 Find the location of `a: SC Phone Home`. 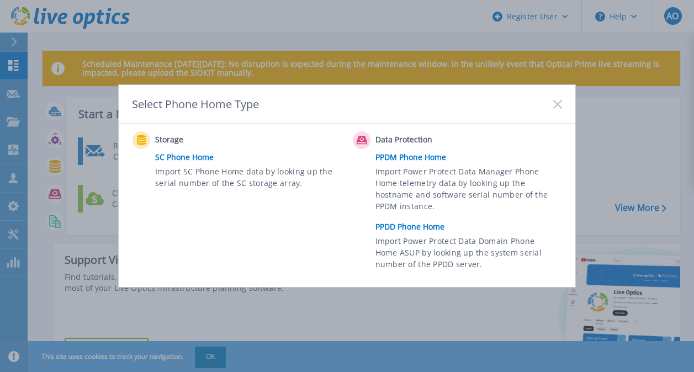

a: SC Phone Home is located at coordinates (251, 157).